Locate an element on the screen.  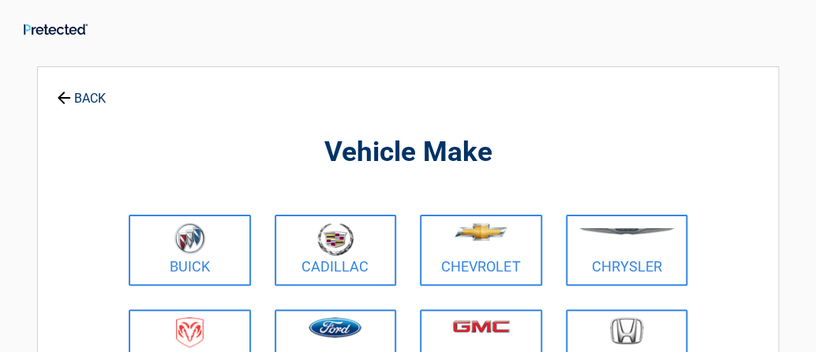
a: Chrysler is located at coordinates (627, 250).